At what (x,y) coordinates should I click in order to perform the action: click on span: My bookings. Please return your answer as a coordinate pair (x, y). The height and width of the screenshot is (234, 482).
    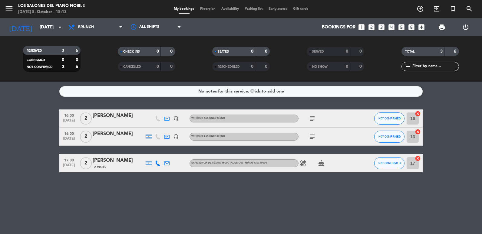
    Looking at the image, I should click on (184, 9).